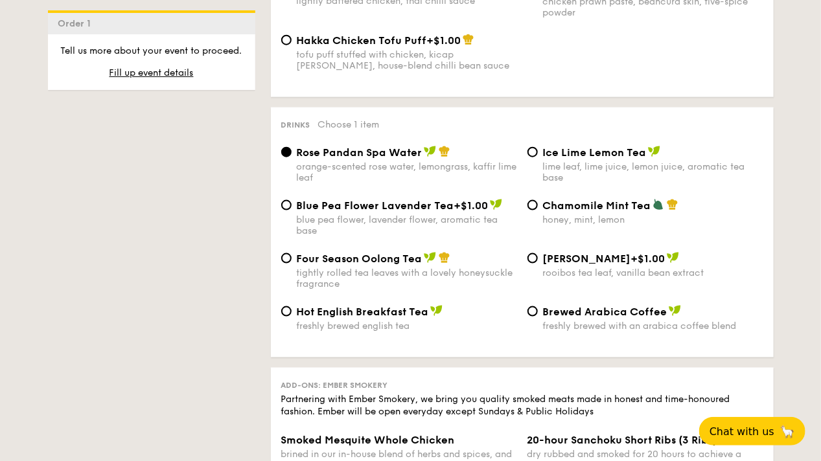 This screenshot has height=461, width=821. What do you see at coordinates (605, 312) in the screenshot?
I see `span: Brewed Arabica Coffee` at bounding box center [605, 312].